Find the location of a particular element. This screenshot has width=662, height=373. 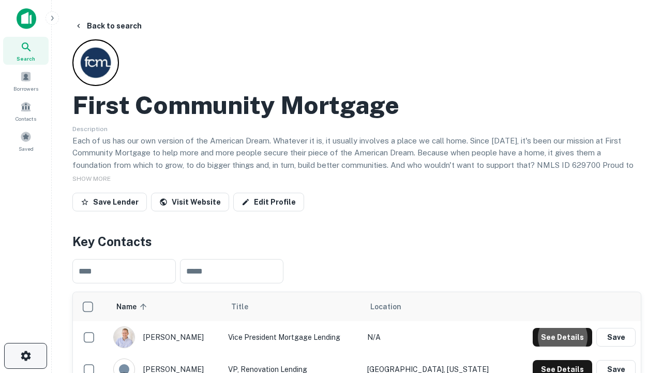

span: Borrowers is located at coordinates (26, 88).